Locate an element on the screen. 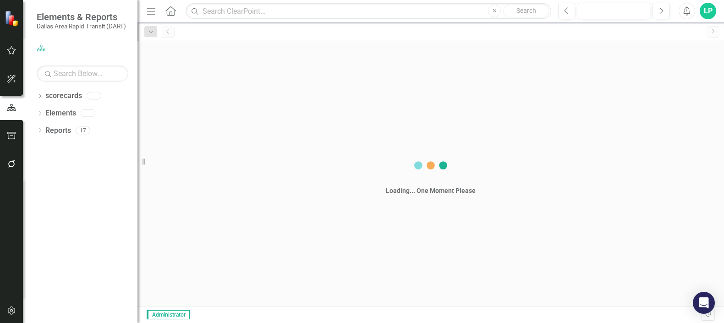 This screenshot has width=724, height=323. div: LP is located at coordinates (708, 11).